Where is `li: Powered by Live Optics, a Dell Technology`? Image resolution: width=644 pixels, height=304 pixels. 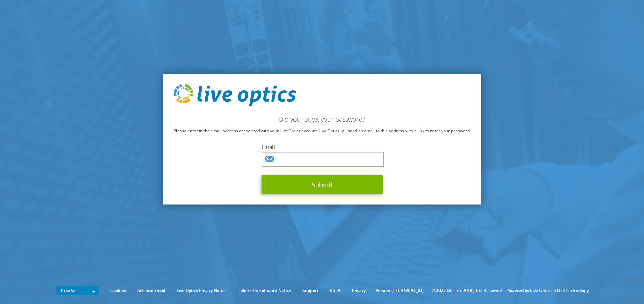 li: Powered by Live Optics, a Dell Technology is located at coordinates (548, 291).